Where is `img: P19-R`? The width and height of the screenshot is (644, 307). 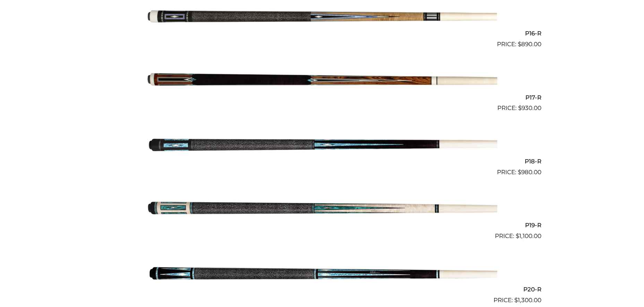 img: P19-R is located at coordinates (322, 209).